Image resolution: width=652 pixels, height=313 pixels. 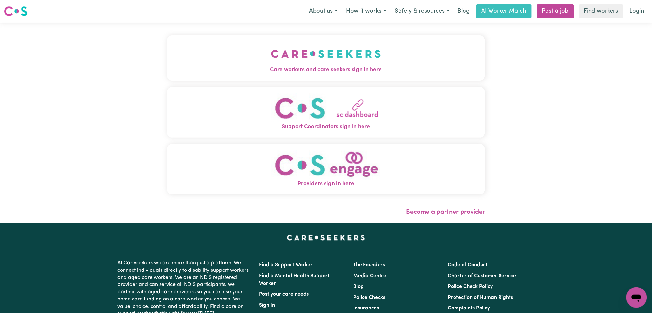 What do you see at coordinates (637, 11) in the screenshot?
I see `a: Login` at bounding box center [637, 11].